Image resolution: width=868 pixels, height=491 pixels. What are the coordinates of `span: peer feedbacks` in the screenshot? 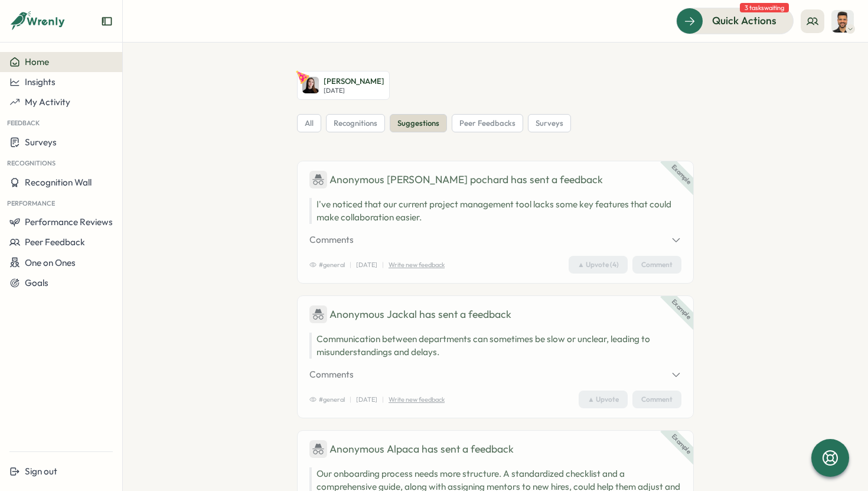 It's located at (487, 124).